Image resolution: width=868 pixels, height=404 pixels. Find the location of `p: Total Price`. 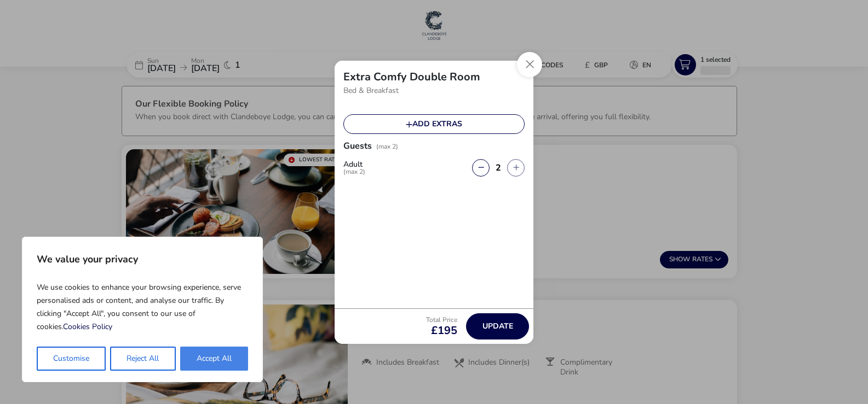

p: Total Price is located at coordinates (441, 320).